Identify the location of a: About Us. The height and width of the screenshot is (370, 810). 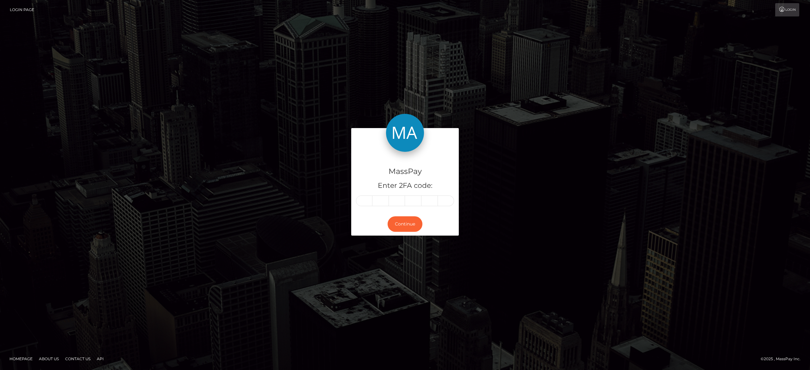
(49, 359).